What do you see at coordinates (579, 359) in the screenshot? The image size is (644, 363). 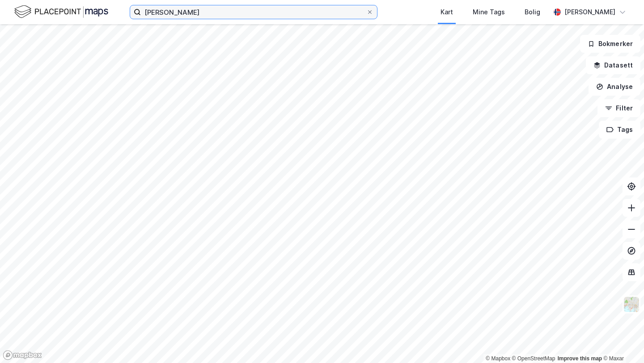 I see `a: Improve this map` at bounding box center [579, 359].